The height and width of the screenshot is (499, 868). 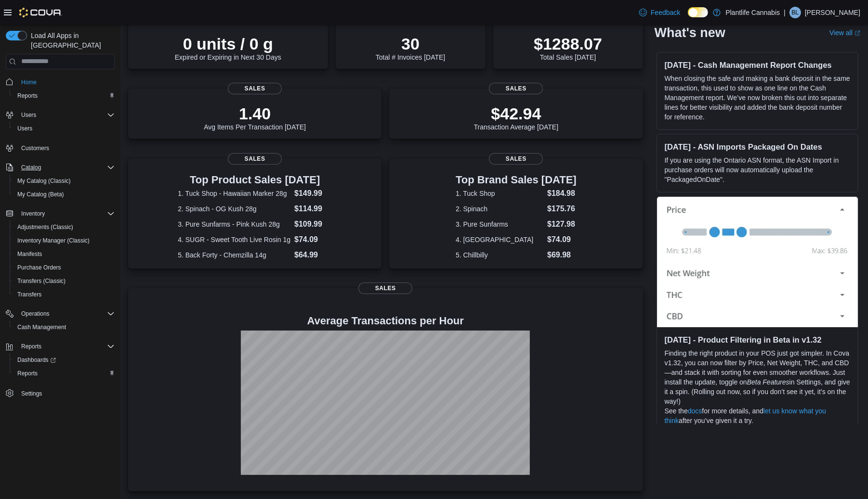 I want to click on dd: $69.98, so click(x=561, y=255).